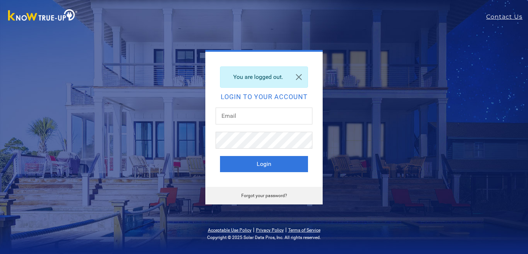  I want to click on input: Email, so click(264, 116).